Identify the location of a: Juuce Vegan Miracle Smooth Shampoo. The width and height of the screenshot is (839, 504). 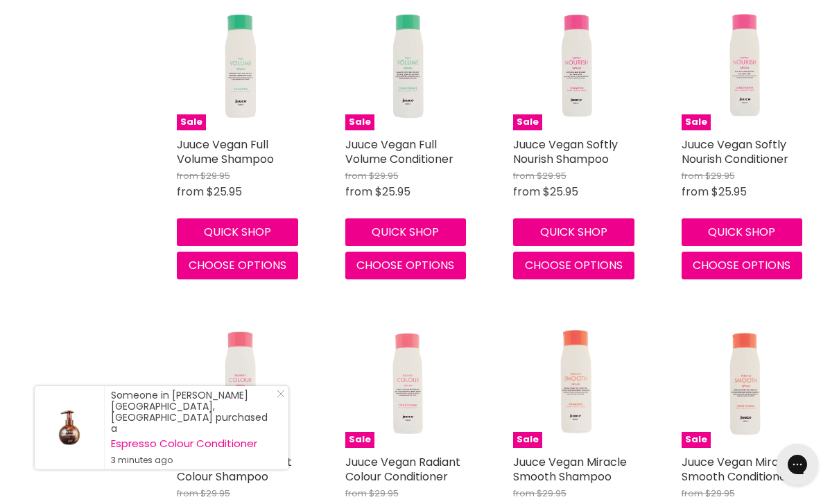
(570, 469).